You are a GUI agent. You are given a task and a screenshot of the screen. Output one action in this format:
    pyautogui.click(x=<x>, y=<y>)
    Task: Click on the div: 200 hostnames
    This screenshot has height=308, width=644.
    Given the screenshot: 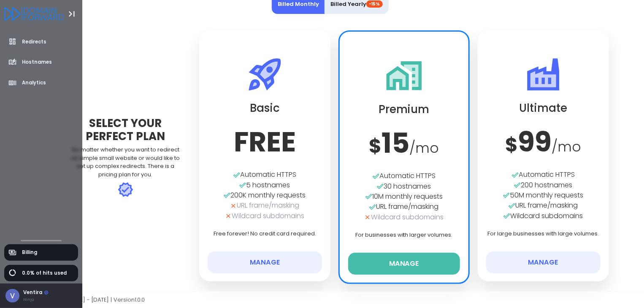 What is the action you would take?
    pyautogui.click(x=543, y=185)
    